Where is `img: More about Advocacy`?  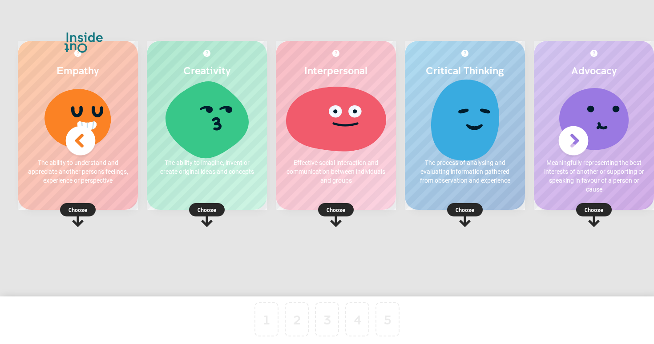 img: More about Advocacy is located at coordinates (594, 53).